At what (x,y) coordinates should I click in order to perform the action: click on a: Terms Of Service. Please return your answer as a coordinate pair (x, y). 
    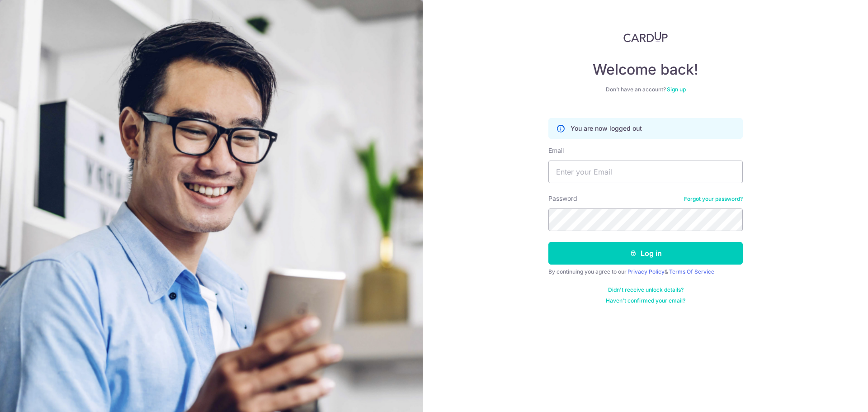
    Looking at the image, I should click on (692, 271).